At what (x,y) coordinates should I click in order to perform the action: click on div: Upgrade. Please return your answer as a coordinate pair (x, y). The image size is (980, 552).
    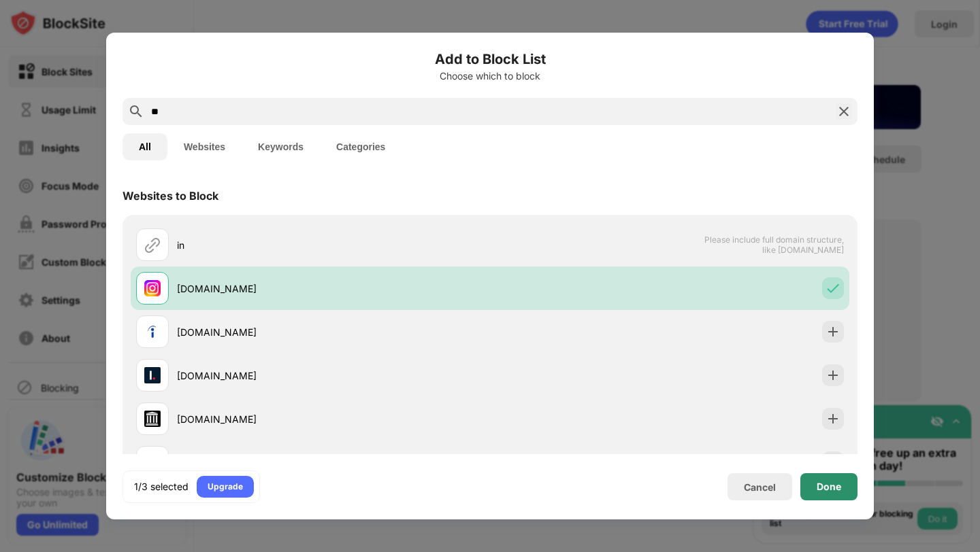
    Looking at the image, I should click on (225, 487).